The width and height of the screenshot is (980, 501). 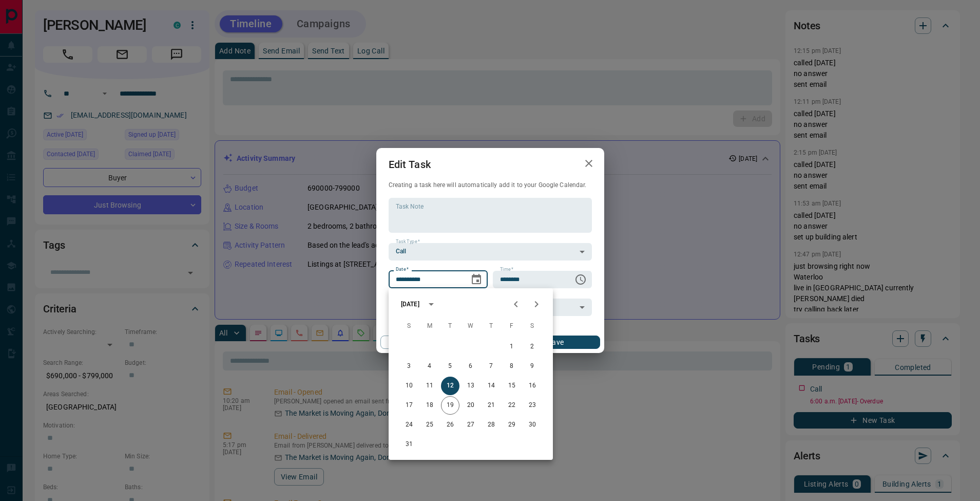 I want to click on label: Date, so click(x=402, y=269).